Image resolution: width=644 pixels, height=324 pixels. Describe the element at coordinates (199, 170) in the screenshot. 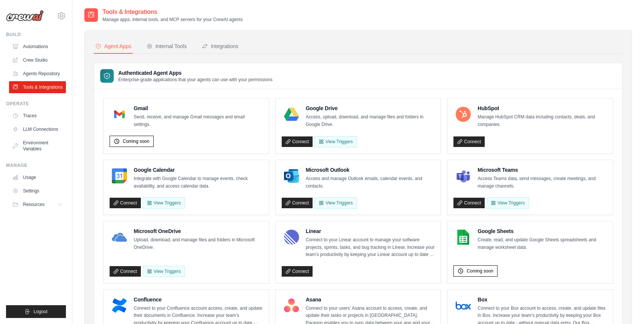

I see `h4: Google Calendar` at that location.